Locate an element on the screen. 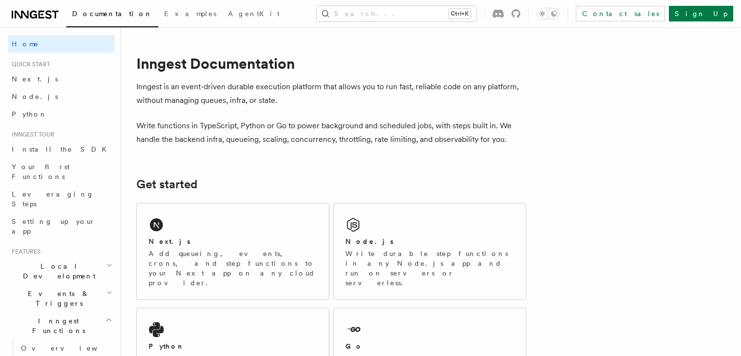 This screenshot has width=741, height=356. button: Toggle dark mode is located at coordinates (548, 14).